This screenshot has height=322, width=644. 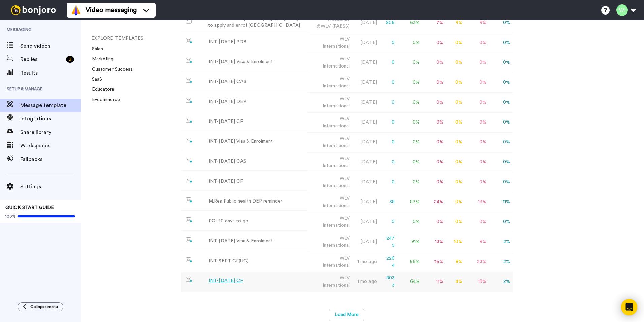 I want to click on td: 64 %, so click(x=410, y=281).